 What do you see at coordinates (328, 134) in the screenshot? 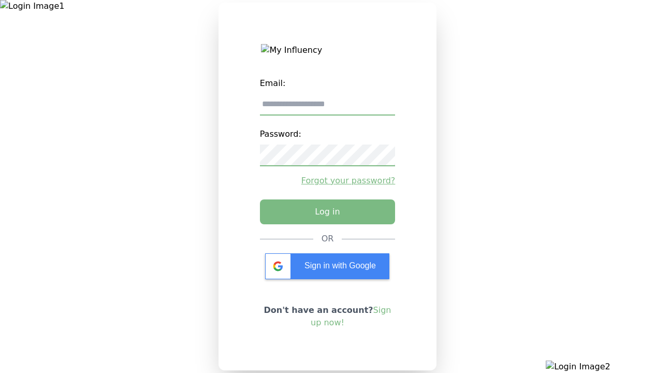
I see `label: Password:` at bounding box center [328, 134].